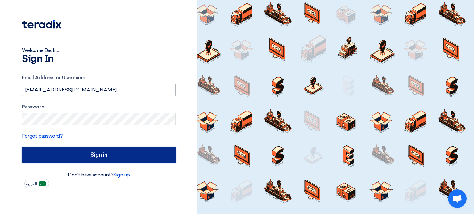 This screenshot has width=474, height=214. I want to click on div: Welcome Back ..., so click(99, 51).